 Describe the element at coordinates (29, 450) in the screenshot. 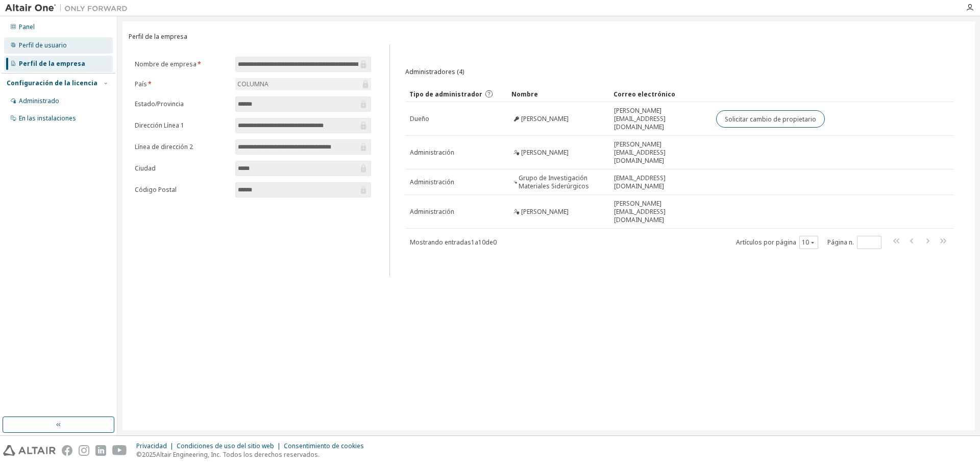

I see `img: altair_logo.svg` at that location.